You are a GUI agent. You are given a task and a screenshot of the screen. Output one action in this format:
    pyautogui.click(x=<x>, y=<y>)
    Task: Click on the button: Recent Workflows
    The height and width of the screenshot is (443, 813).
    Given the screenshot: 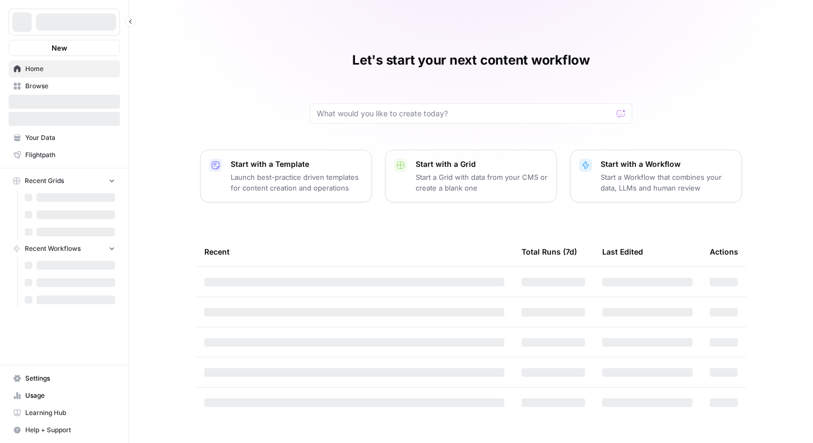 What is the action you would take?
    pyautogui.click(x=64, y=248)
    